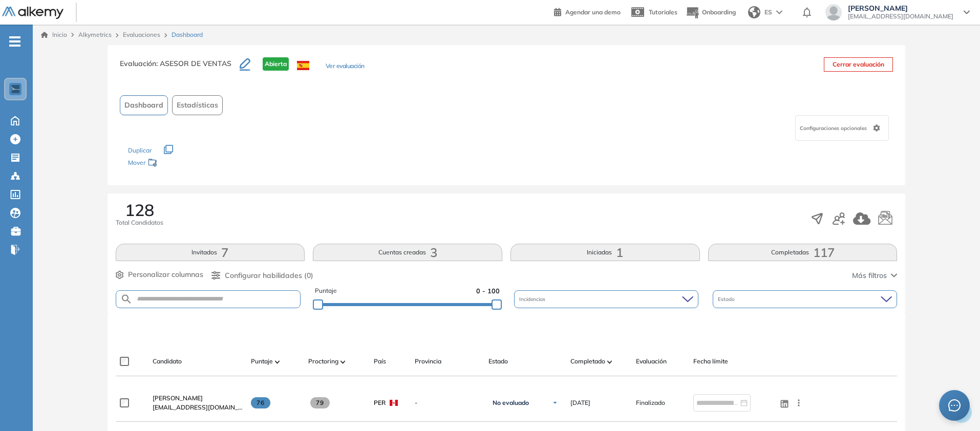  Describe the element at coordinates (139, 210) in the screenshot. I see `span: 128` at that location.